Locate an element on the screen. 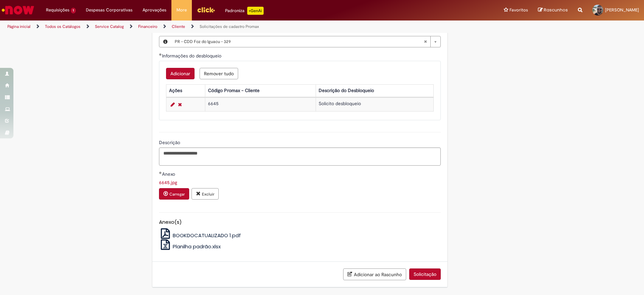  a: Solicitações de cadastro Promax is located at coordinates (229, 26).